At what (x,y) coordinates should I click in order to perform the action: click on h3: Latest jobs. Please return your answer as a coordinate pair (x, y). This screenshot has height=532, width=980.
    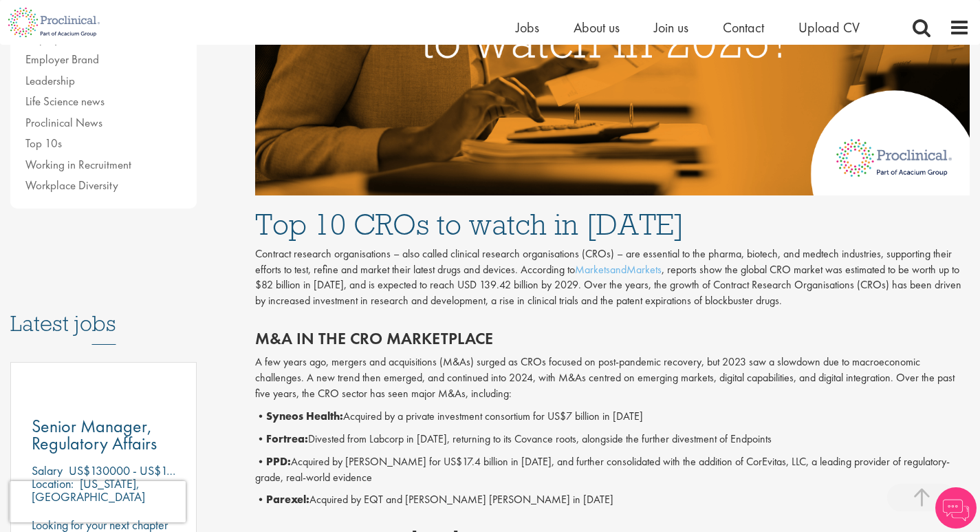
    Looking at the image, I should click on (104, 311).